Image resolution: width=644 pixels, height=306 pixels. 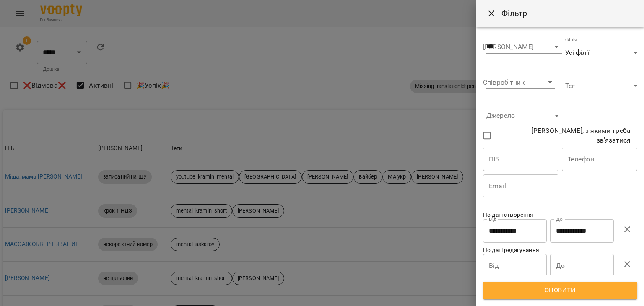 What do you see at coordinates (603, 53) in the screenshot?
I see `div: Усі філії` at bounding box center [603, 53].